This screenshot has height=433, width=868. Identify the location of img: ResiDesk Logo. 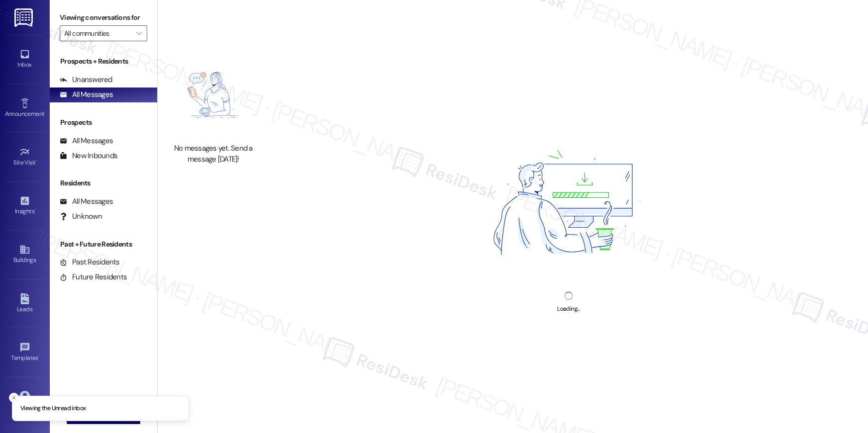
(24, 17).